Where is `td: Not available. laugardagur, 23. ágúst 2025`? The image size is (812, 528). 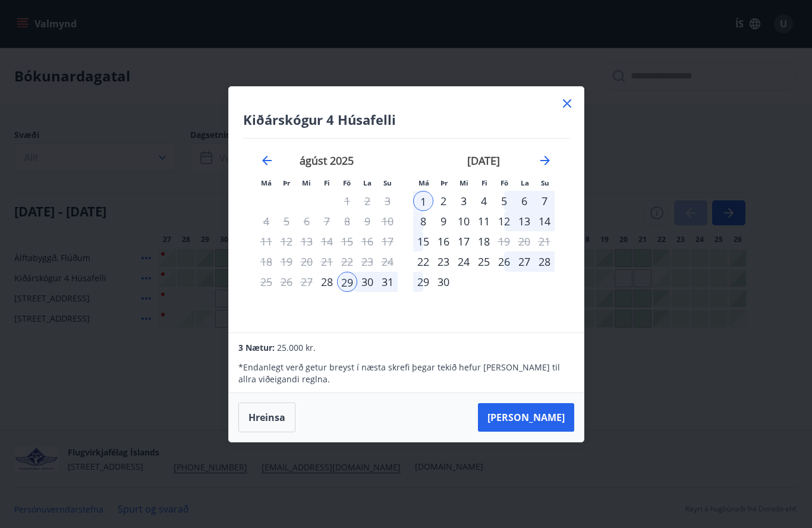 td: Not available. laugardagur, 23. ágúst 2025 is located at coordinates (368, 262).